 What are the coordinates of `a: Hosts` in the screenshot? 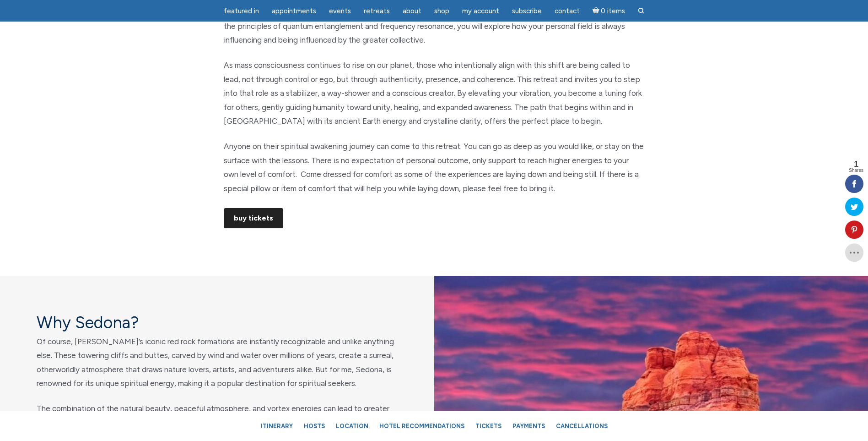 It's located at (314, 425).